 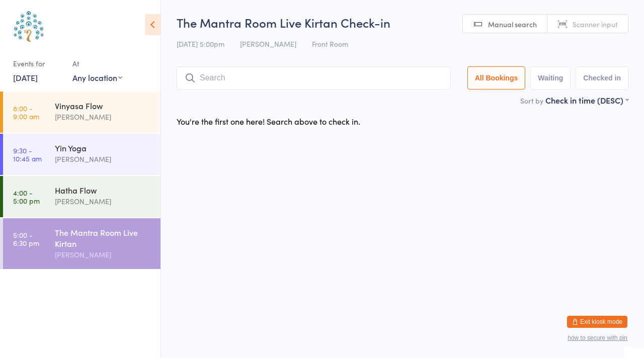 I want to click on button: Checked in, so click(x=602, y=78).